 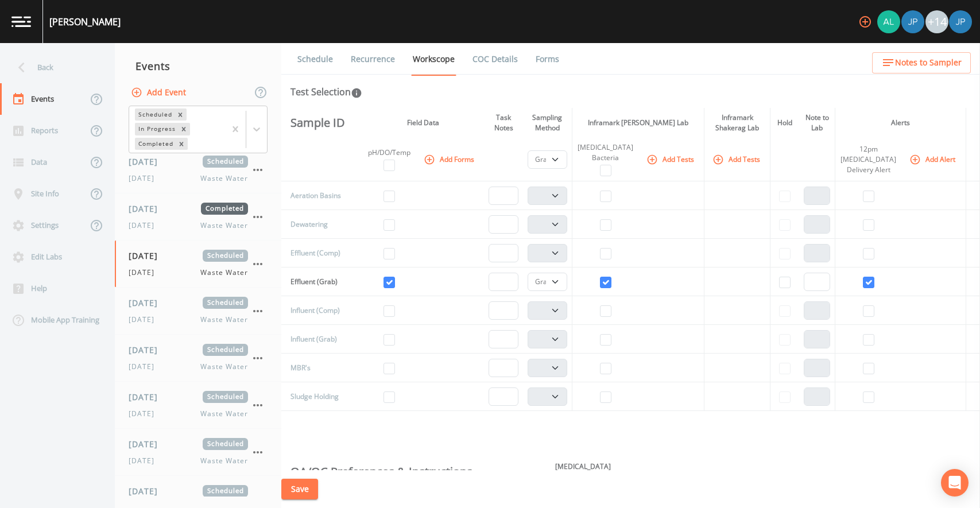 What do you see at coordinates (316, 397) in the screenshot?
I see `td: Sludge Holding` at bounding box center [316, 397].